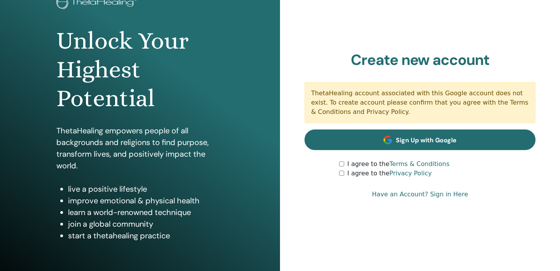  Describe the element at coordinates (426, 140) in the screenshot. I see `span: Sign Up with Google` at that location.